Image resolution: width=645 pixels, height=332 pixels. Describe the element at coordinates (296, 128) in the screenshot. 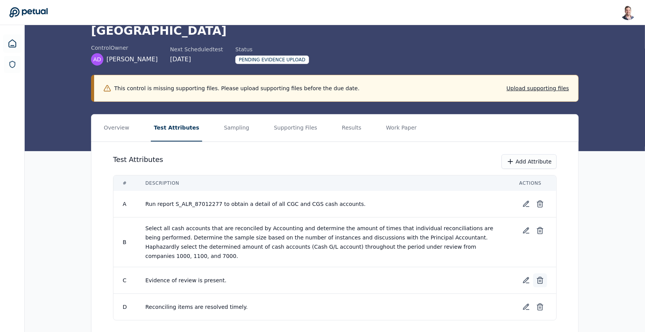

I see `button: Supporting Files` at that location.